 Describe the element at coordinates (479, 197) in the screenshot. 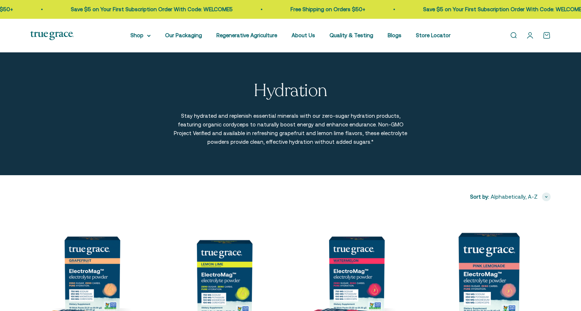

I see `span: Sort by:` at that location.